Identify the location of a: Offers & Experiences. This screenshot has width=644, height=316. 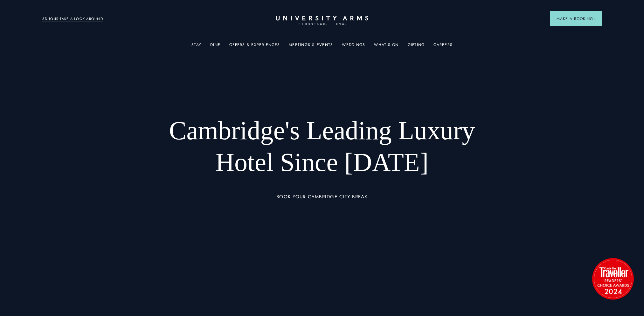
(255, 47).